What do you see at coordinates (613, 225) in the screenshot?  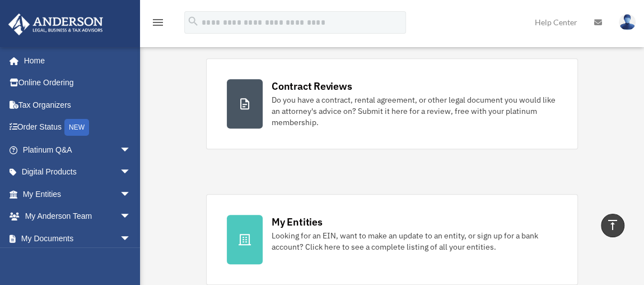 I see `a: vertical_align_top` at bounding box center [613, 225].